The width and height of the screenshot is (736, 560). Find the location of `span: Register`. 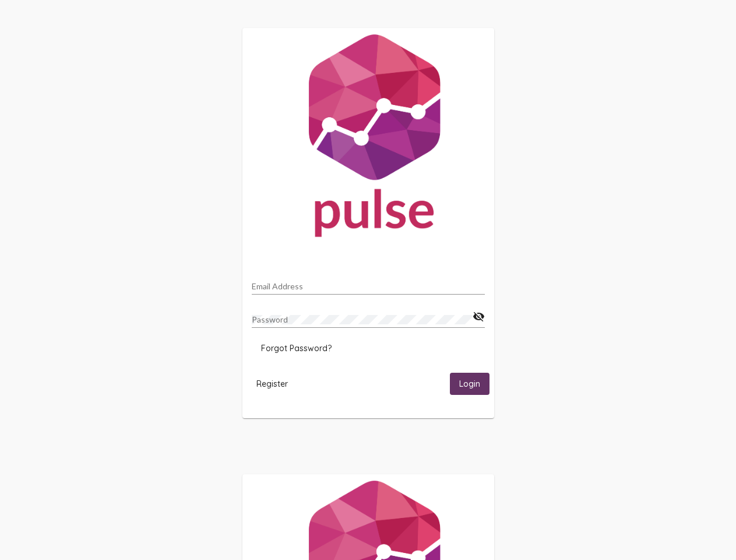

span: Register is located at coordinates (272, 384).